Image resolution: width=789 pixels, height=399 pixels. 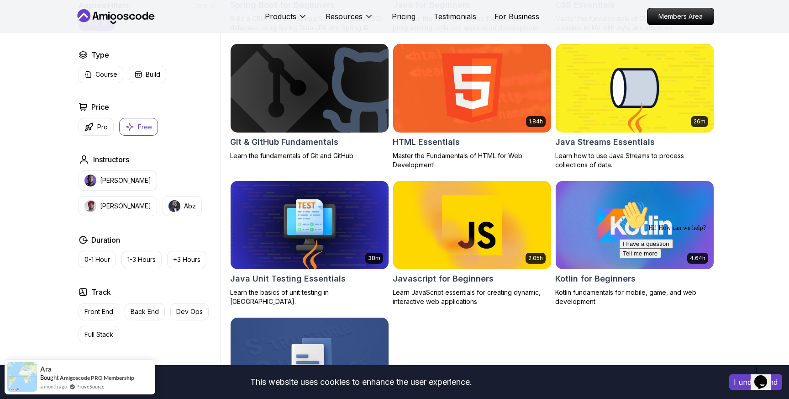 What do you see at coordinates (310, 156) in the screenshot?
I see `p: Learn the fundamentals of Git and GitHub.` at bounding box center [310, 156].